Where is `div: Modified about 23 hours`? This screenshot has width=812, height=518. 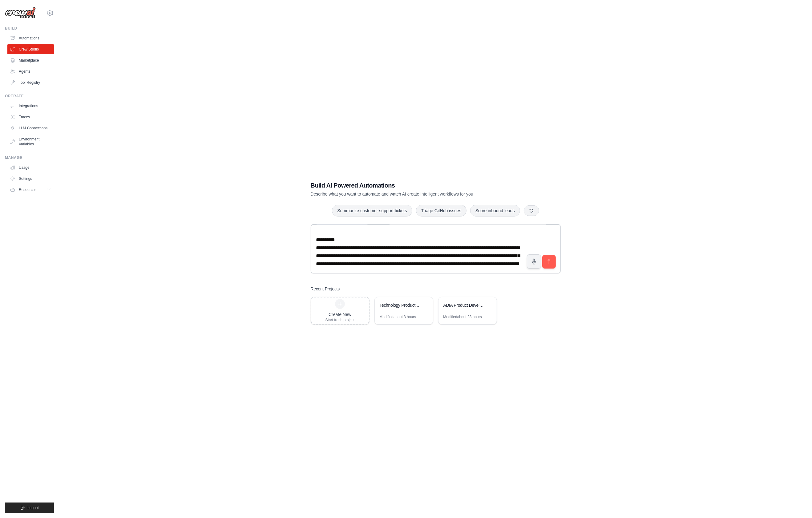
div: Modified about 23 hours is located at coordinates (462, 317).